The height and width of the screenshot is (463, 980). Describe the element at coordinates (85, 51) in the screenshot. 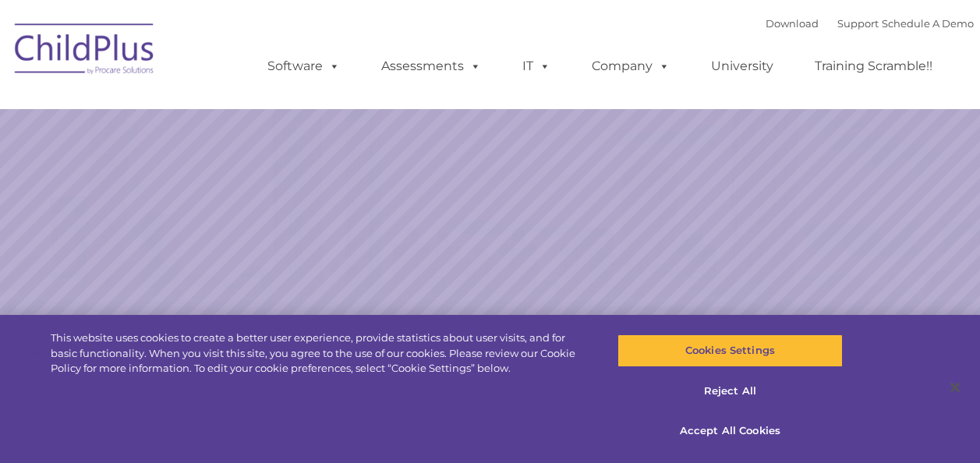

I see `img: ChildPlus by Procare Solutions` at that location.